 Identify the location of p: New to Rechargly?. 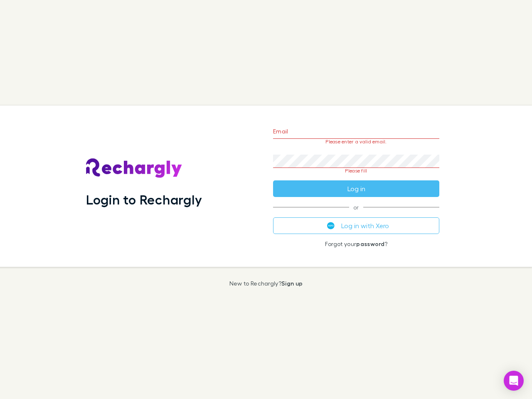
(266, 283).